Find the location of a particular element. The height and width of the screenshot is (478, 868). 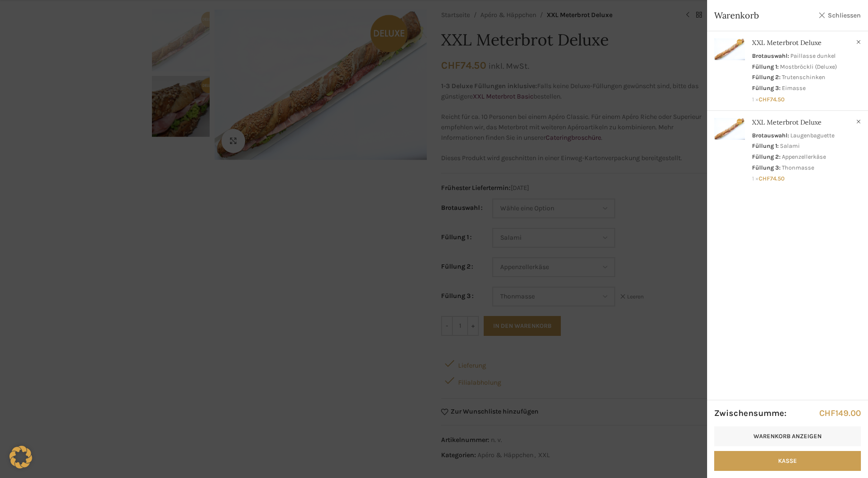

a: Warenkorb anzeigen is located at coordinates (788, 436).